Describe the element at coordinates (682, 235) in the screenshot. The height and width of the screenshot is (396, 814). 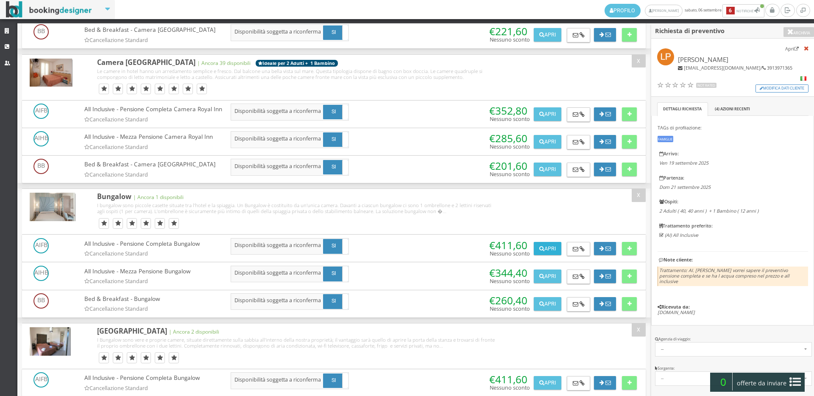
I see `i: (AI) All Inclusive` at that location.